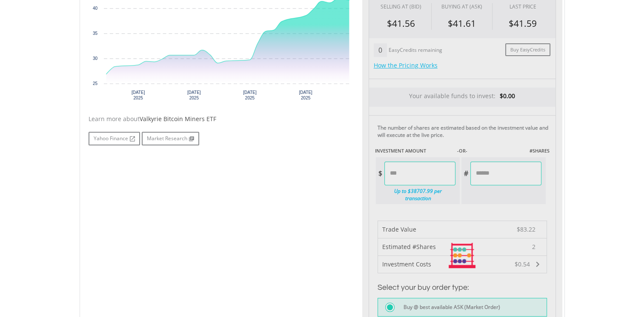 This screenshot has height=317, width=644. Describe the element at coordinates (178, 118) in the screenshot. I see `span: Valkyrie Bitcoin Miners ETF` at that location.